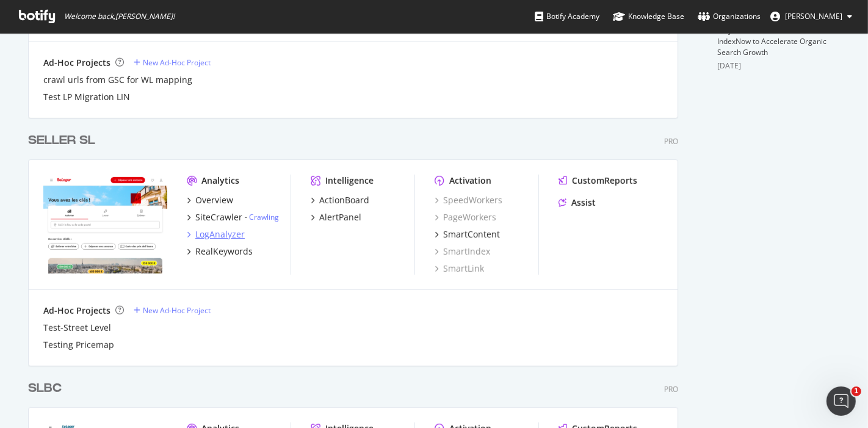 Image resolution: width=868 pixels, height=428 pixels. What do you see at coordinates (118, 80) in the screenshot?
I see `div: crawl urls from GSC for WL mapping` at bounding box center [118, 80].